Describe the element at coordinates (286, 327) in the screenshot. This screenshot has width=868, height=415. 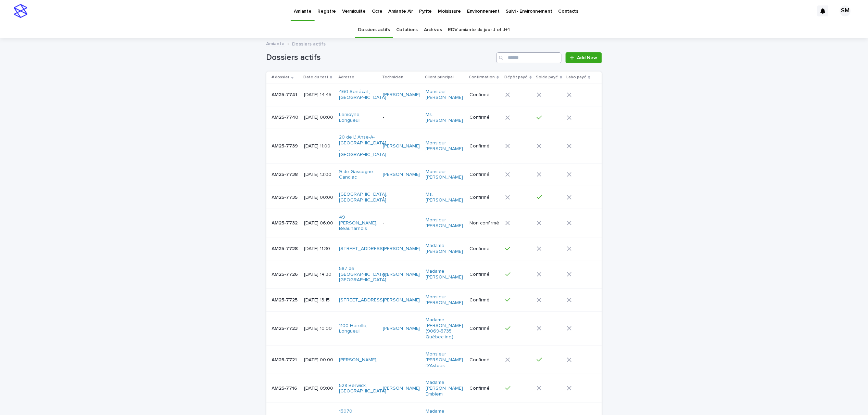
I see `p: AM25-7723` at that location.